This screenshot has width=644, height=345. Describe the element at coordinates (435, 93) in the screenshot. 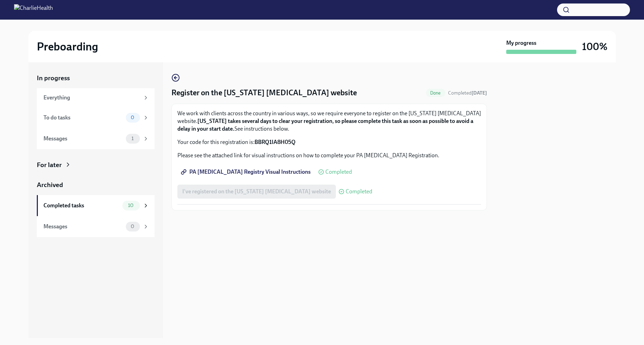

I see `span: Done` at that location.